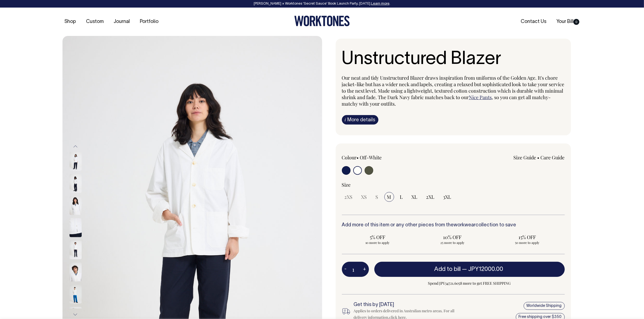 Image resolution: width=644 pixels, height=319 pixels. What do you see at coordinates (486, 269) in the screenshot?
I see `span: JPY12000.00` at bounding box center [486, 269].